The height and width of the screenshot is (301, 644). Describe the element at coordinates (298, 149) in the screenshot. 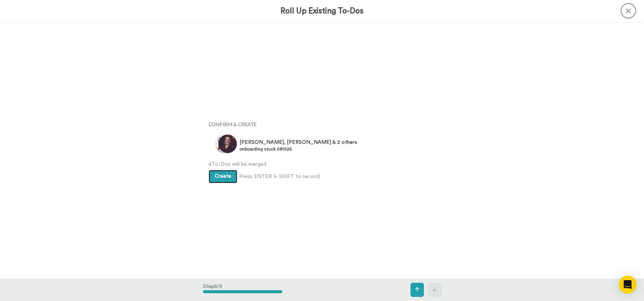

I see `span: onboarding stuck 081925` at that location.